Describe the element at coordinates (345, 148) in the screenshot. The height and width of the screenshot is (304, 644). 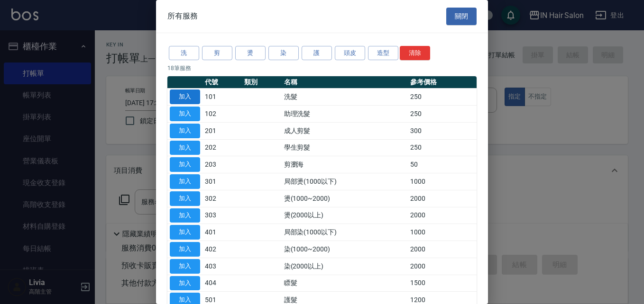
I see `td: 學生剪髮` at that location.